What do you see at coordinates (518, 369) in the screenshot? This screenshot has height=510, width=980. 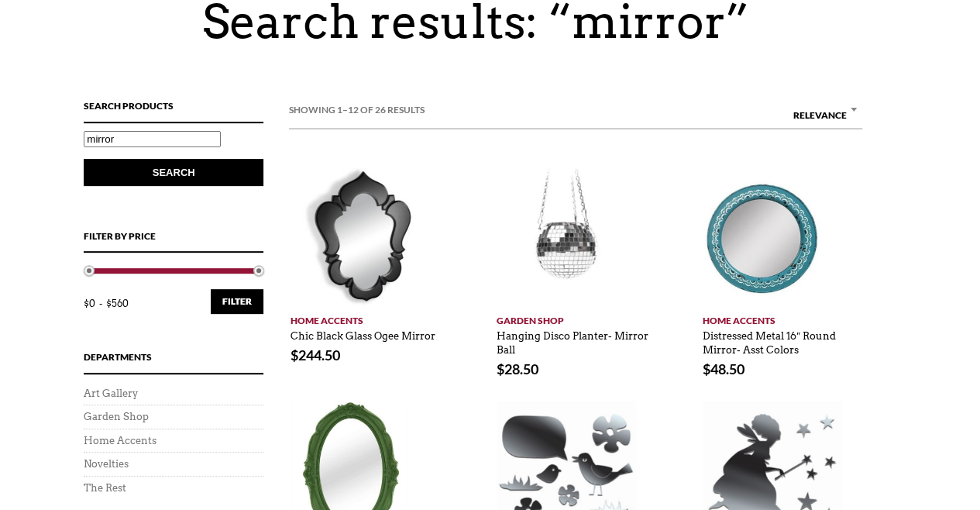 I see `bdi: 28.50` at bounding box center [518, 369].